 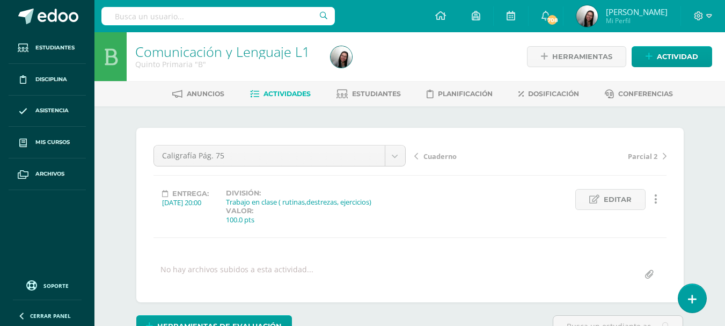 I want to click on span: Entrega:, so click(x=191, y=193).